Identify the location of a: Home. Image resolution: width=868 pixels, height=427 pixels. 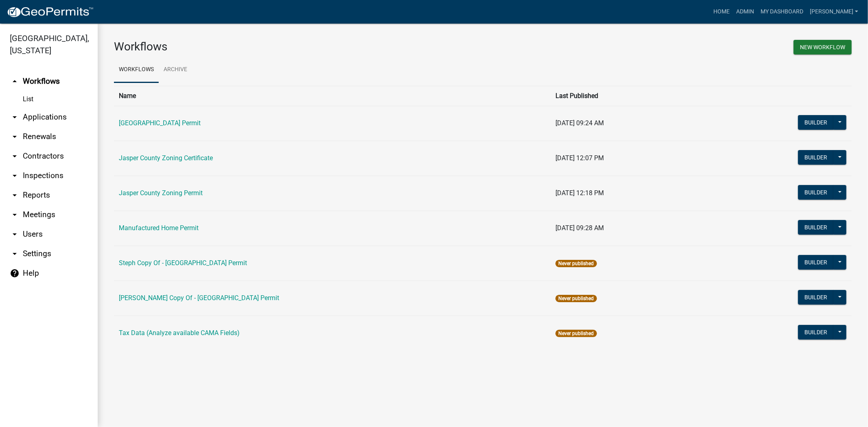
(721, 12).